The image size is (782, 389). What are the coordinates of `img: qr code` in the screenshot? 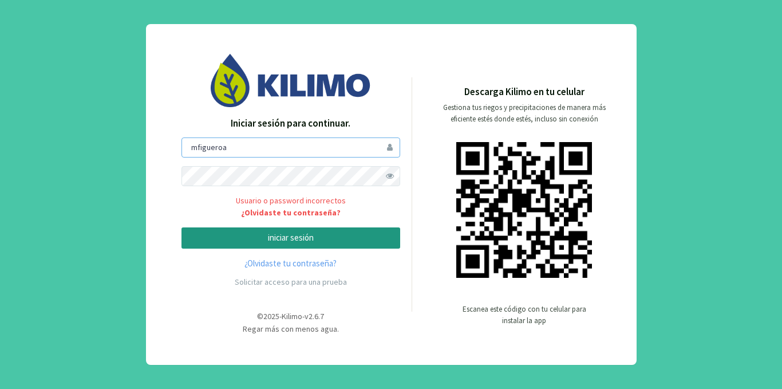 It's located at (524, 210).